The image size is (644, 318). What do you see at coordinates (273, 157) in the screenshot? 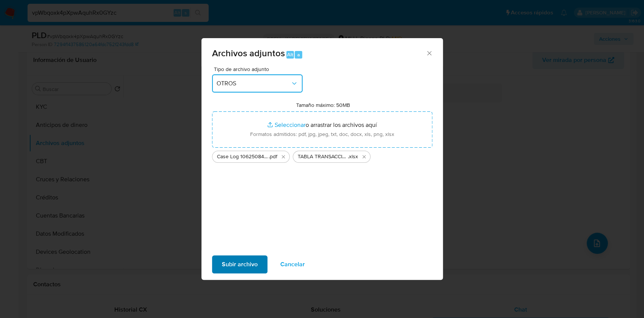
I see `span: .pdf` at bounding box center [273, 157].